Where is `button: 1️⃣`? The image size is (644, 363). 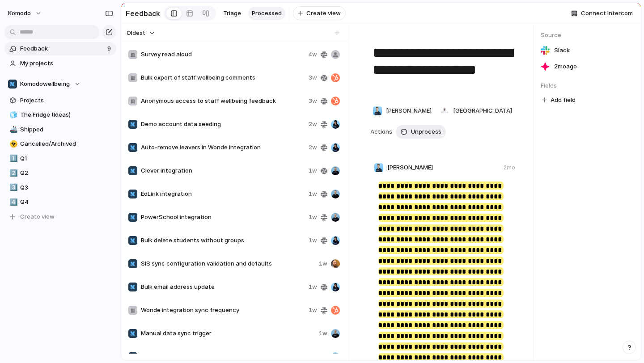
button: 1️⃣ is located at coordinates (12, 159).